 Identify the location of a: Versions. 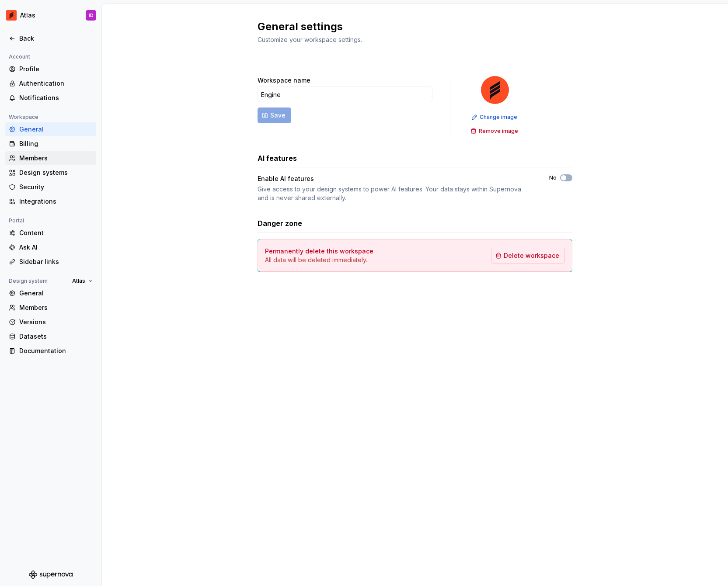
(50, 322).